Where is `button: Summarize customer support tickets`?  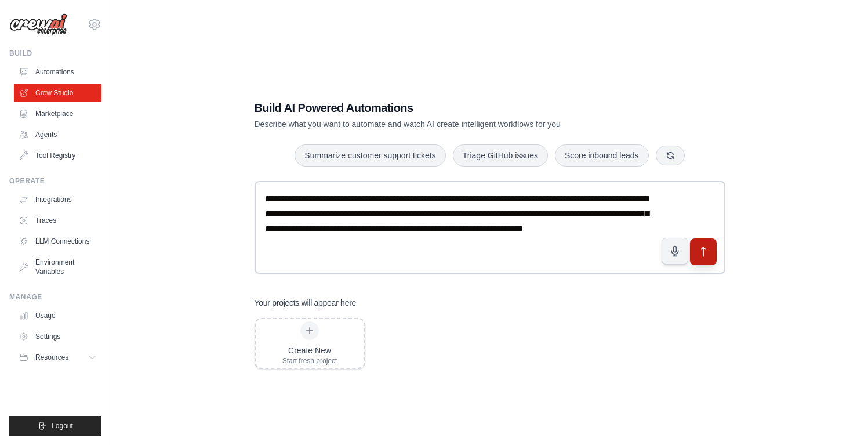
button: Summarize customer support tickets is located at coordinates (370, 156).